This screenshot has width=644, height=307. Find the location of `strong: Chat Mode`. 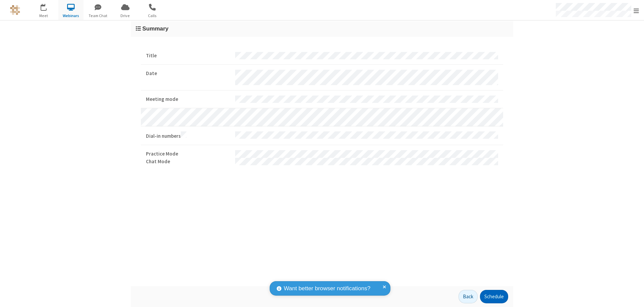

strong: Chat Mode is located at coordinates (188, 162).